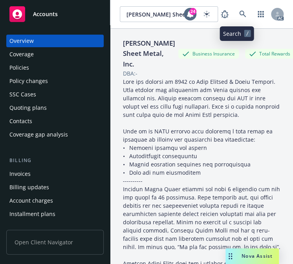 This screenshot has height=264, width=293. What do you see at coordinates (55, 201) in the screenshot?
I see `a: Account charges` at bounding box center [55, 201].